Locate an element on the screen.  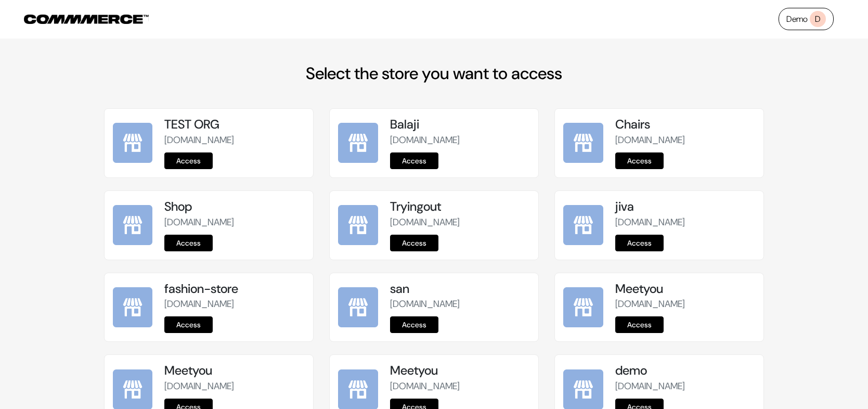
h5: Chairs is located at coordinates (685, 124).